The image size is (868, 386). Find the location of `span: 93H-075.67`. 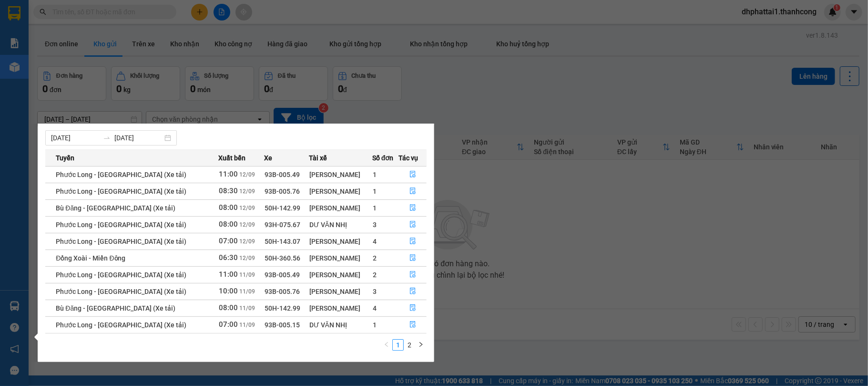

span: 93H-075.67 is located at coordinates (283, 225).